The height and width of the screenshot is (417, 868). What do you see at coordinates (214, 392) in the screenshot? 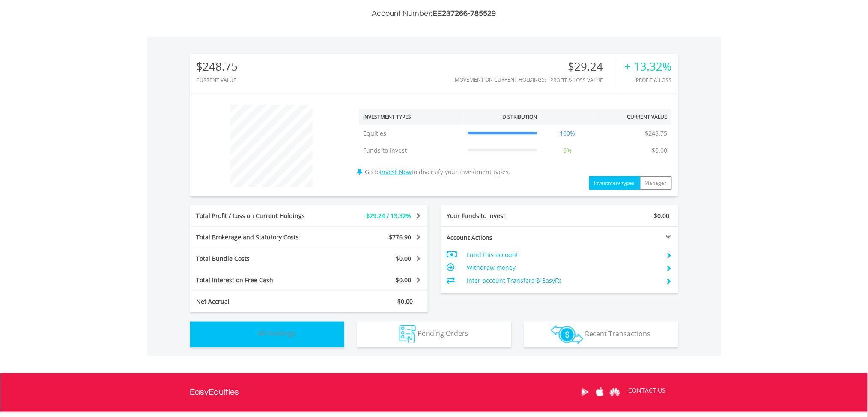
I see `a: EasyEquities` at bounding box center [214, 392].